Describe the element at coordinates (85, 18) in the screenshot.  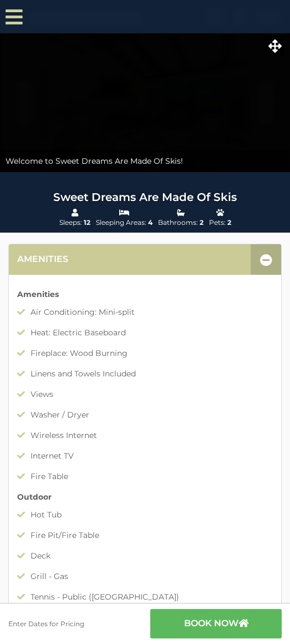
I see `img: Khaki-logo.png` at that location.